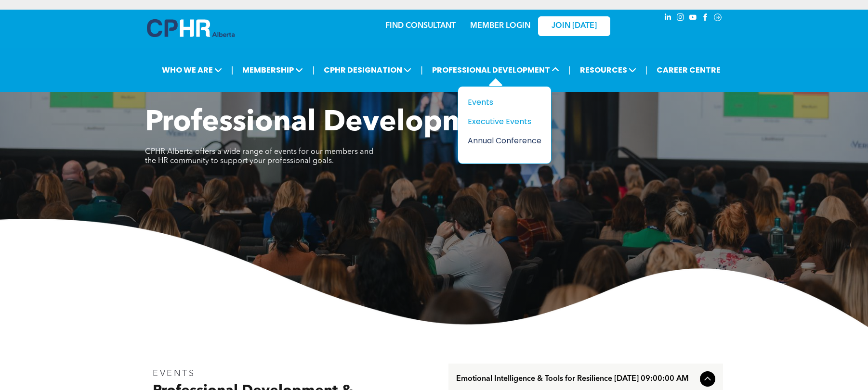 Image resolution: width=868 pixels, height=390 pixels. I want to click on span: EVENTS, so click(174, 373).